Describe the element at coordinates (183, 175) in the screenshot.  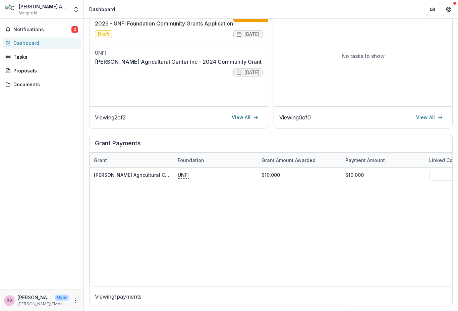
I see `p: UNFI` at that location.